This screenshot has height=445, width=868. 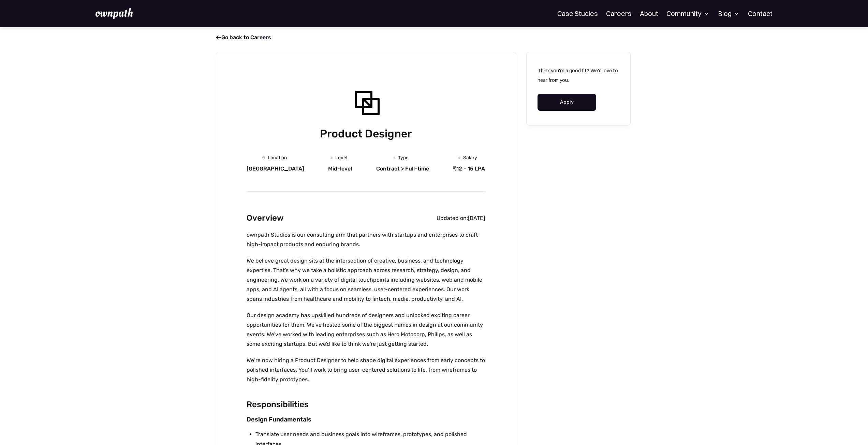 What do you see at coordinates (366, 280) in the screenshot?
I see `p: We believe great design sits at the intersection of creative, business, and technology expertise....` at bounding box center [366, 280].